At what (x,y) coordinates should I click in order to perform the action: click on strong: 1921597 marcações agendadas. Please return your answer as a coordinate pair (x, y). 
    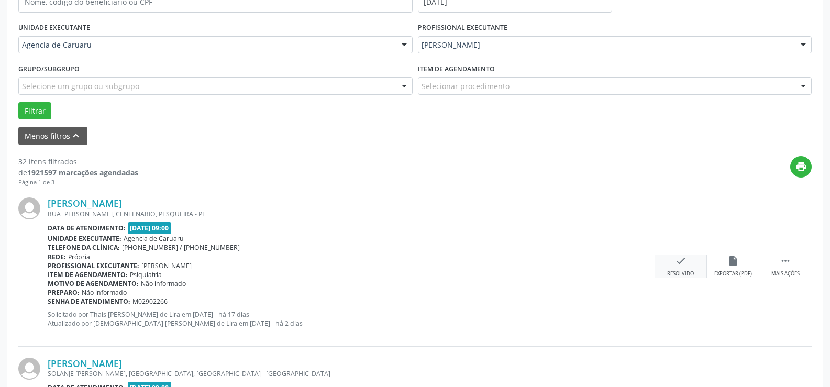
    Looking at the image, I should click on (83, 172).